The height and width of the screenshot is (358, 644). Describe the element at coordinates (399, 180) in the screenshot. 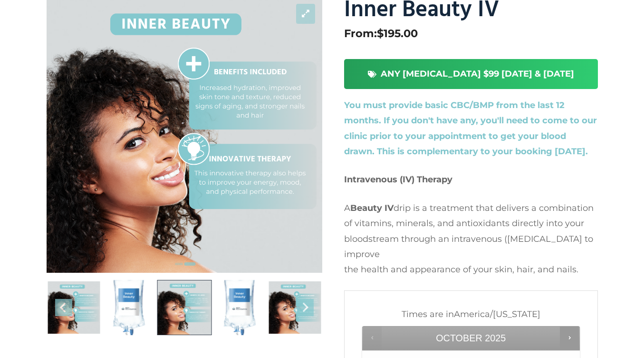

I see `strong: Intravenous (IV) Therapy` at that location.